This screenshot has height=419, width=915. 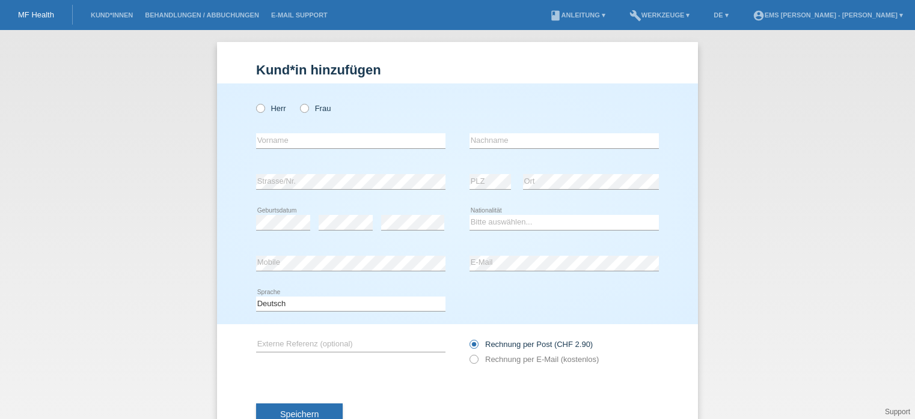 What do you see at coordinates (555, 16) in the screenshot?
I see `i: book` at bounding box center [555, 16].